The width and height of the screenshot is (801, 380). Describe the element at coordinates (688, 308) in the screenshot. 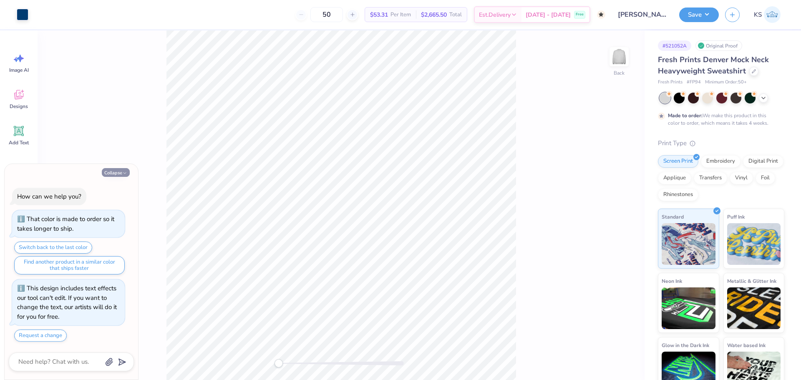

I see `img: Neon Ink` at that location.